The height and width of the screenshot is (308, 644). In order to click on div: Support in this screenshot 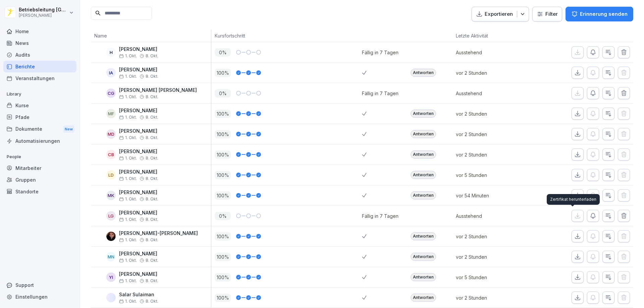, I will do `click(40, 285)`.